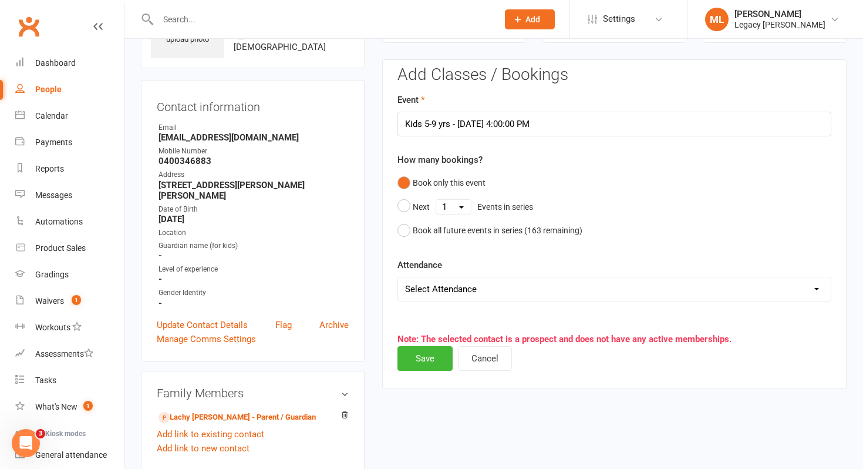  Describe the element at coordinates (442, 183) in the screenshot. I see `button: Book only this event` at that location.